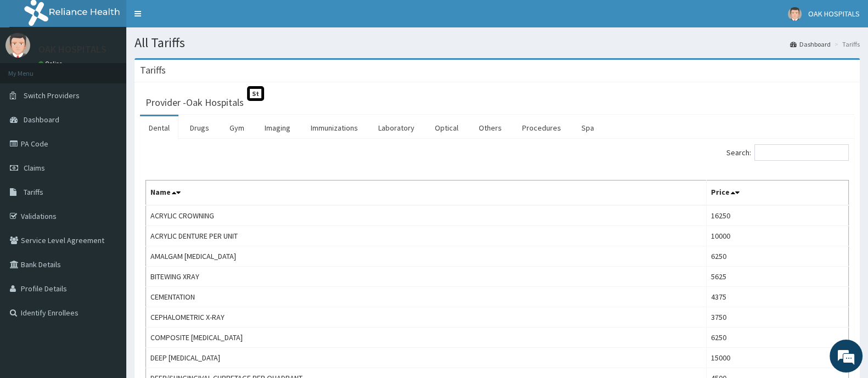  What do you see at coordinates (777, 216) in the screenshot?
I see `td: 16250` at bounding box center [777, 216].